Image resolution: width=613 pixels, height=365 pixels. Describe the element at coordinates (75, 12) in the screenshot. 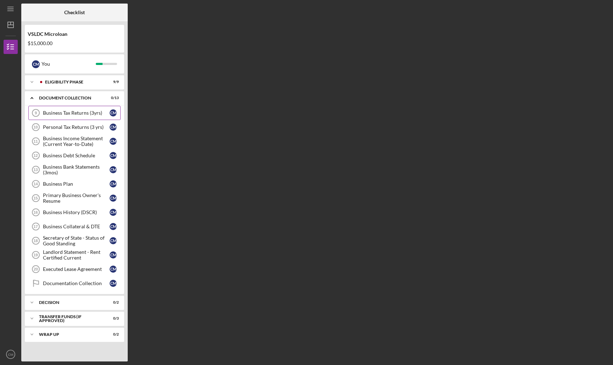

I see `b: Checklist` at that location.